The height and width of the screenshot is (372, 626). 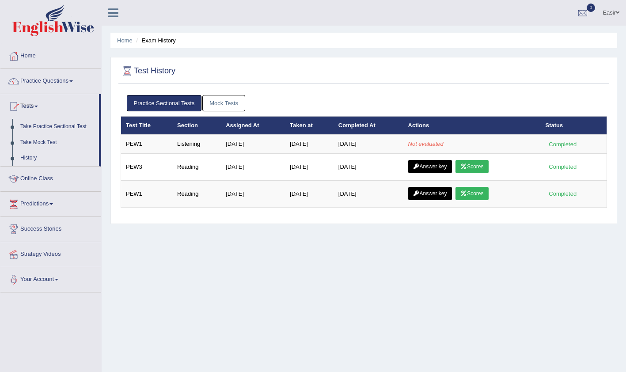 What do you see at coordinates (197, 144) in the screenshot?
I see `td: Listening` at bounding box center [197, 144].